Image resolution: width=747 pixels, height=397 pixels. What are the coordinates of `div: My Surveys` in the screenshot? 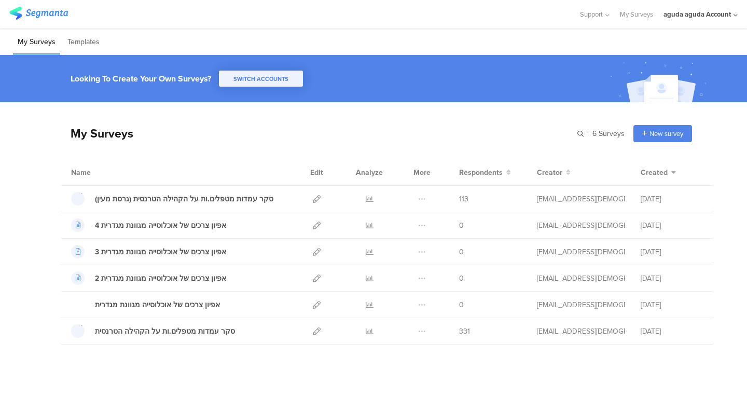 It's located at (97, 133).